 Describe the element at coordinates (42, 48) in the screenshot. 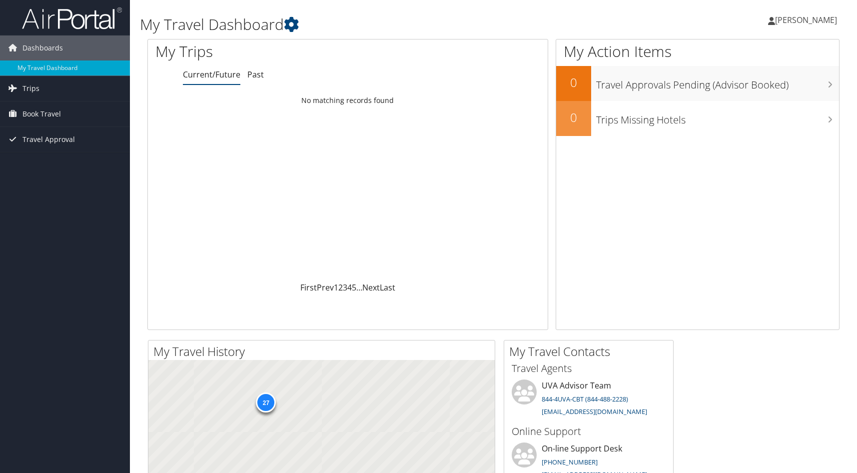

I see `span: Dashboards` at that location.